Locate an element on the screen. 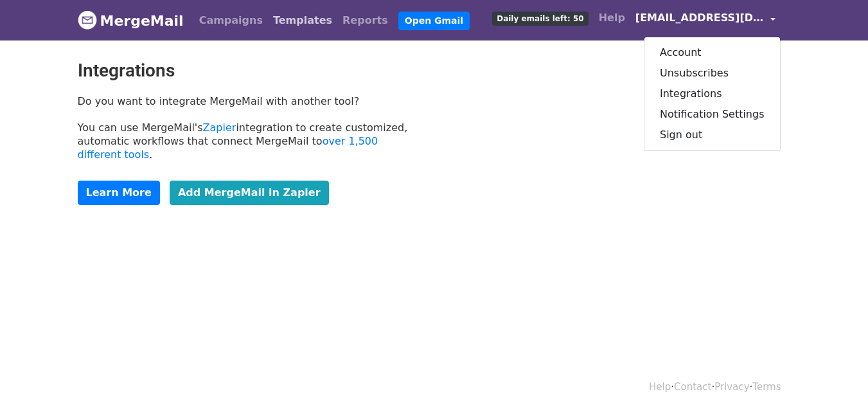  a: Unsubscribes is located at coordinates (712, 73).